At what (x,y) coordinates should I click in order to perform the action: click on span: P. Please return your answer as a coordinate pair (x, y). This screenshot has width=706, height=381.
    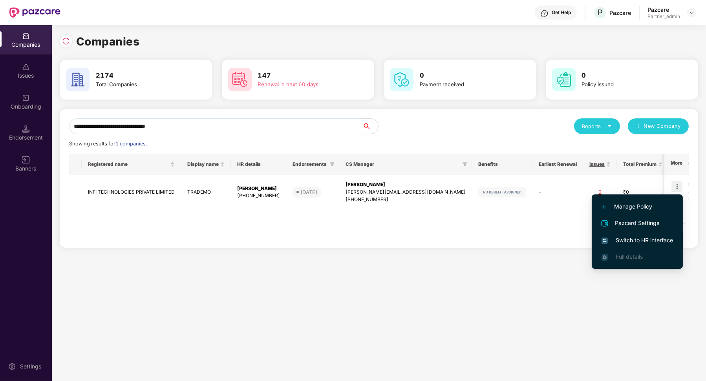
    Looking at the image, I should click on (600, 13).